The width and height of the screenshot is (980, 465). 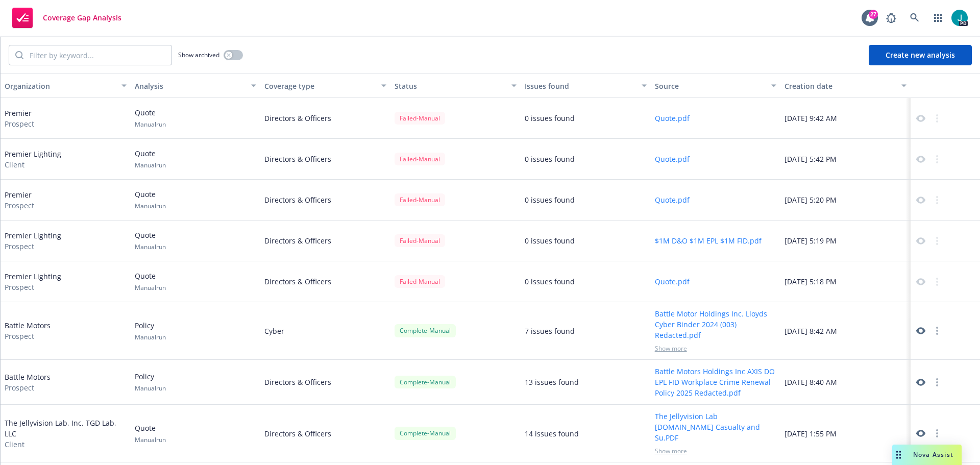 I want to click on div: Coverage type, so click(x=320, y=86).